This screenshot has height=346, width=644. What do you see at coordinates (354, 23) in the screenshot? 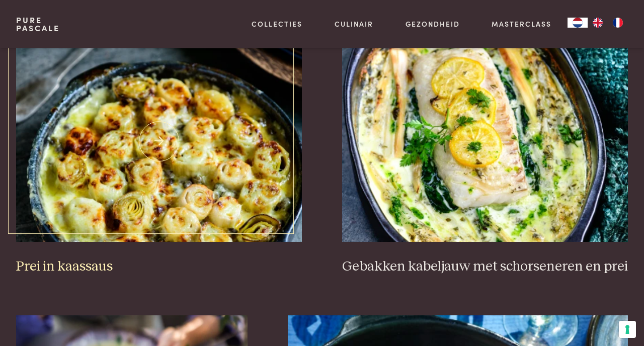
I see `a: Culinair` at bounding box center [354, 23].